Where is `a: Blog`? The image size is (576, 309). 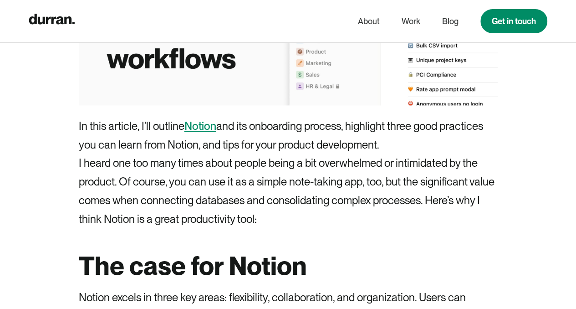
a: Blog is located at coordinates (451, 21).